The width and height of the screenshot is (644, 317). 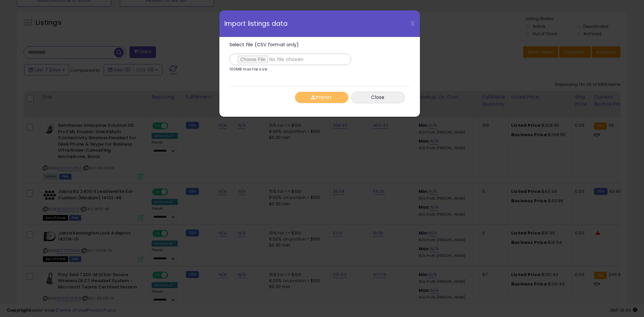 What do you see at coordinates (413, 24) in the screenshot?
I see `span: X` at bounding box center [413, 24].